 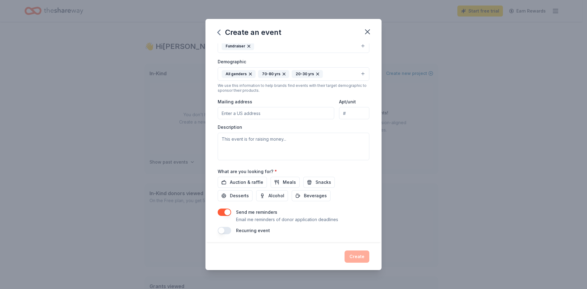 What do you see at coordinates (311, 196) in the screenshot?
I see `button: Beverages` at bounding box center [311, 196].